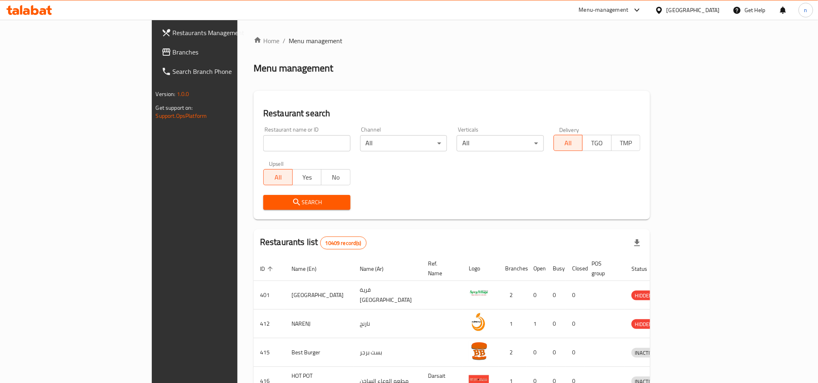 The width and height of the screenshot is (818, 383). Describe the element at coordinates (440, 269) in the screenshot. I see `span: Ref. Name` at that location.